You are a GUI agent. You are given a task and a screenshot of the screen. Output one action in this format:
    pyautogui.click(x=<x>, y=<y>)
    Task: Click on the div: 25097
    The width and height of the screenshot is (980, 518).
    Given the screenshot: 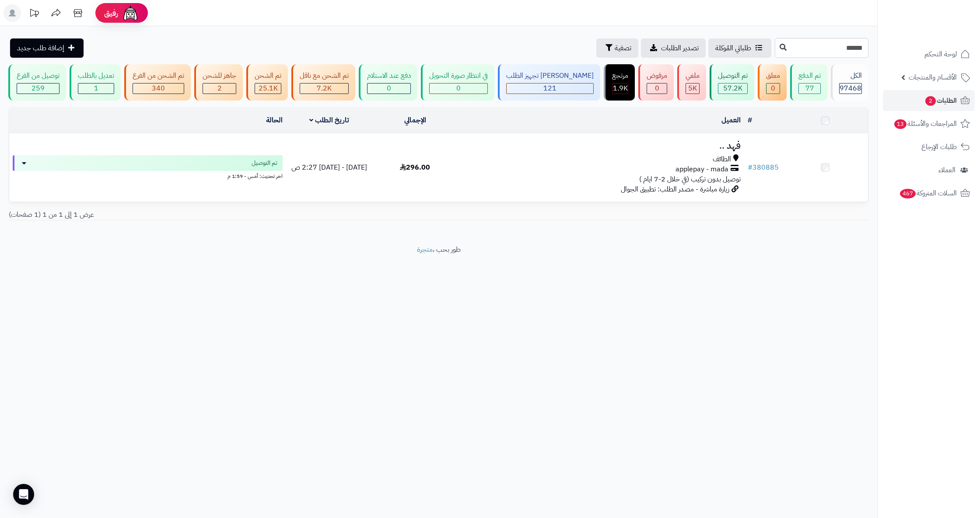 What is the action you would take?
    pyautogui.click(x=268, y=88)
    